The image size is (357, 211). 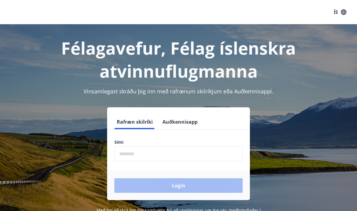 I want to click on button: ÍS, so click(x=340, y=12).